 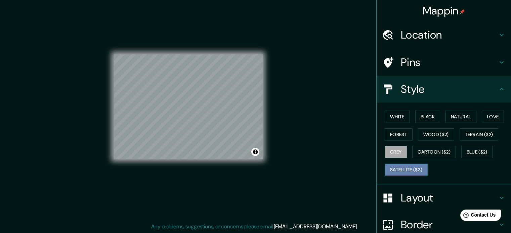 What do you see at coordinates (427, 117) in the screenshot?
I see `button: Black` at bounding box center [427, 117].